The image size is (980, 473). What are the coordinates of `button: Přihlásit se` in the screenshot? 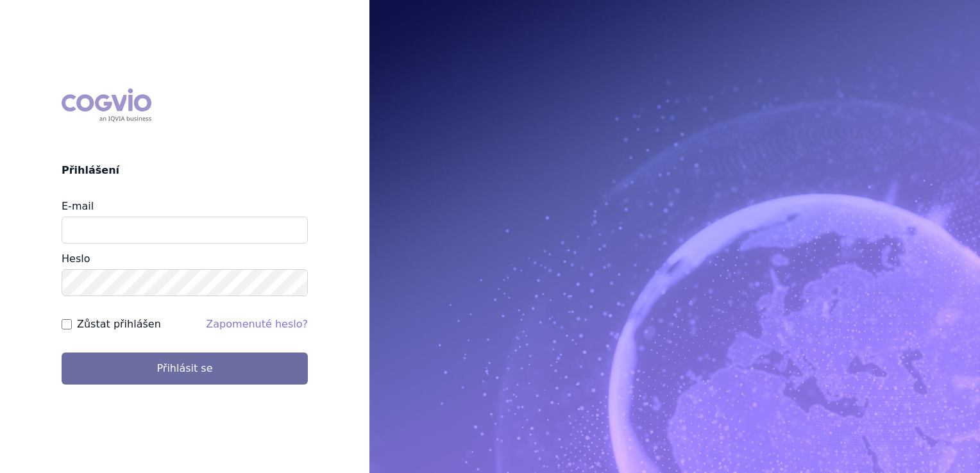 It's located at (184, 369).